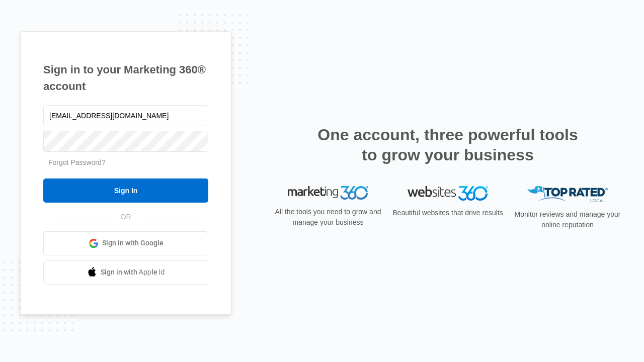 The height and width of the screenshot is (362, 644). What do you see at coordinates (126, 243) in the screenshot?
I see `a: Sign in with Google` at bounding box center [126, 243].